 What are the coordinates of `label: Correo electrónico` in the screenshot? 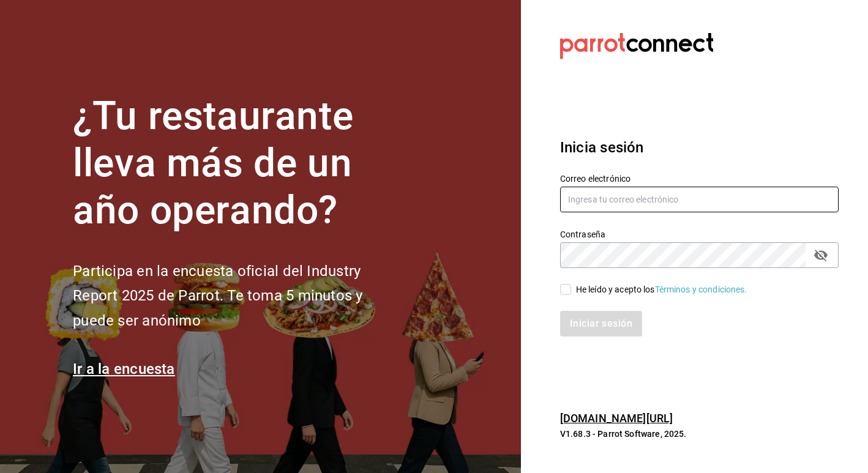 It's located at (699, 179).